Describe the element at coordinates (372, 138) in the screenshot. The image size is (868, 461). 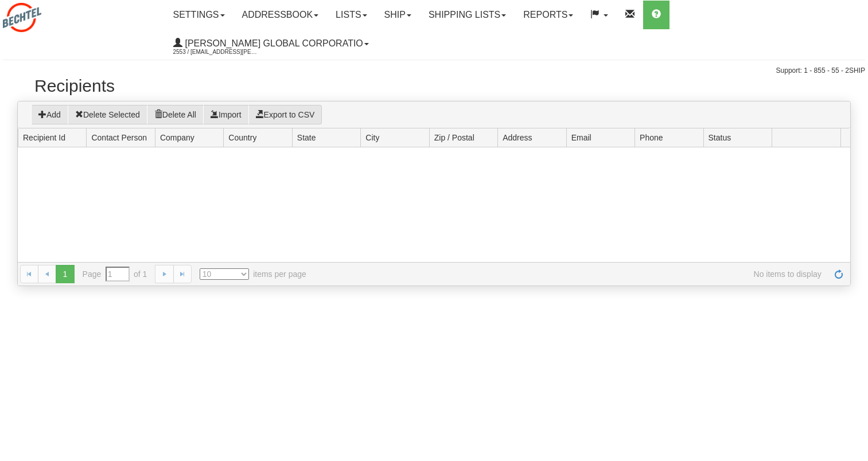
I see `span: City` at that location.